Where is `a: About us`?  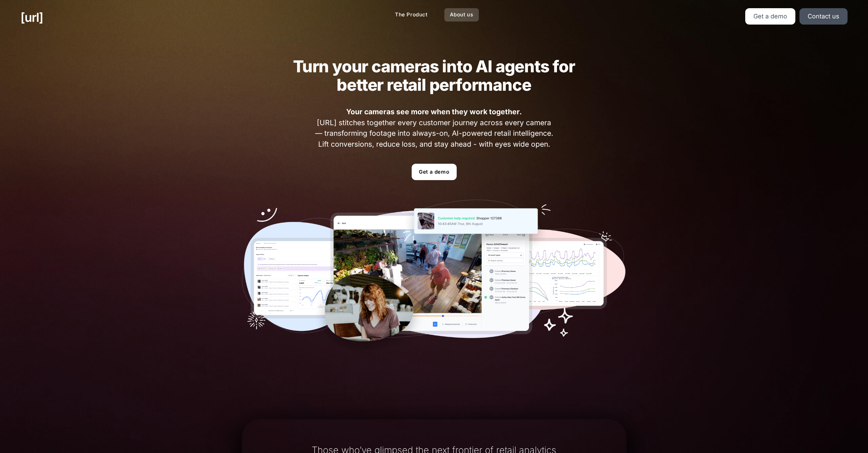 a: About us is located at coordinates (462, 15).